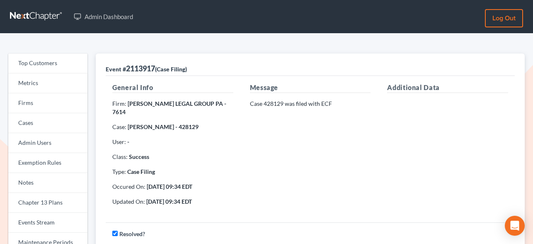 Image resolution: width=533 pixels, height=244 pixels. Describe the element at coordinates (48, 123) in the screenshot. I see `a: Cases` at that location.